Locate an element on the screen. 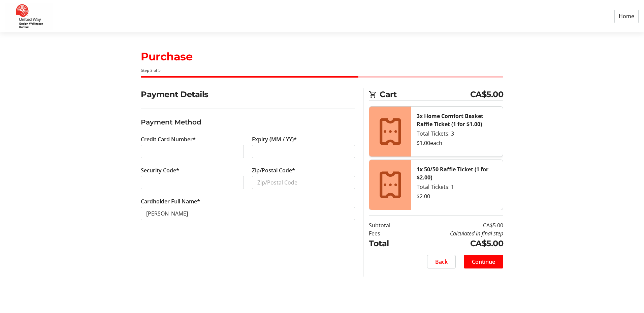 The height and width of the screenshot is (313, 644). strong: 3x Home Comfort Basket Raffle Ticket (1 for $1.00) is located at coordinates (450, 120).